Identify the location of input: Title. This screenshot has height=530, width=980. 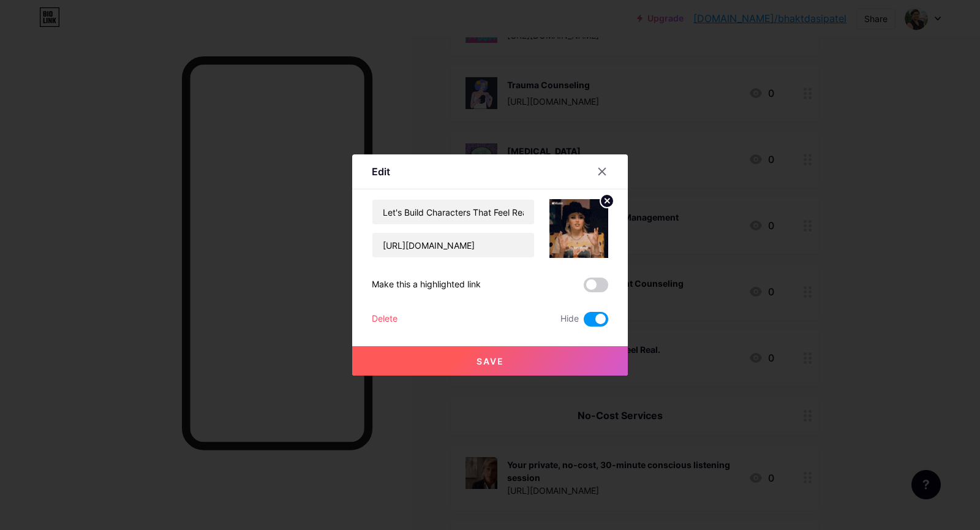
(453, 212).